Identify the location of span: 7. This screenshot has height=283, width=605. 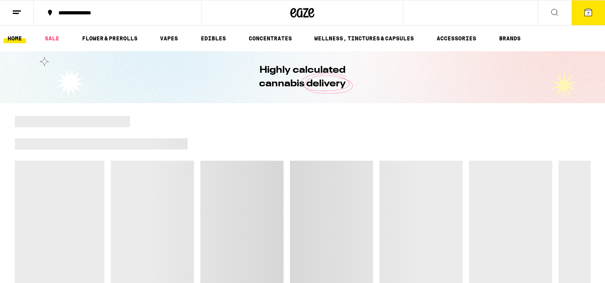
(588, 13).